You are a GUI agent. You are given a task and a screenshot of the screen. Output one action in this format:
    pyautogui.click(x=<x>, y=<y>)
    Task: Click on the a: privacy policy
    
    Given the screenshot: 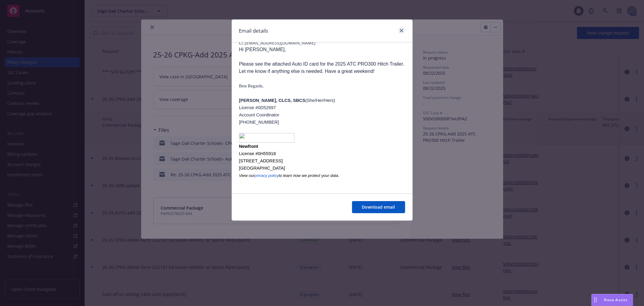 What is the action you would take?
    pyautogui.click(x=267, y=175)
    